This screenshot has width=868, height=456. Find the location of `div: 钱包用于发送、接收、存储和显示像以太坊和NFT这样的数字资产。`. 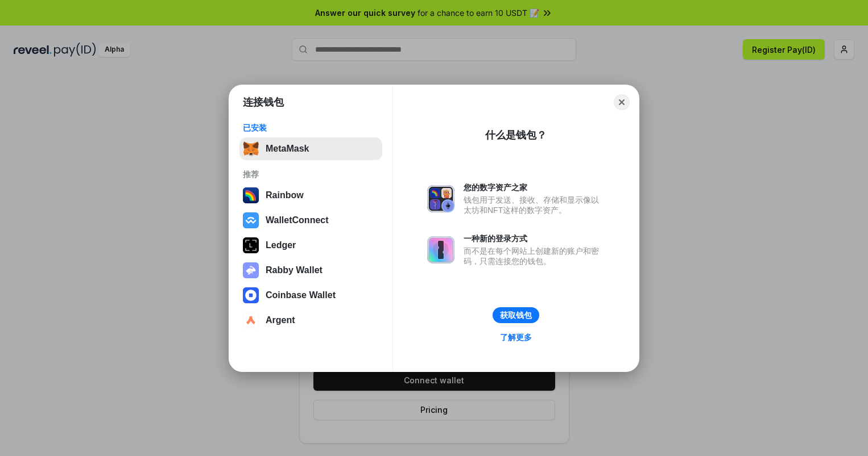

div: 钱包用于发送、接收、存储和显示像以太坊和NFT这样的数字资产。 is located at coordinates (534, 205).